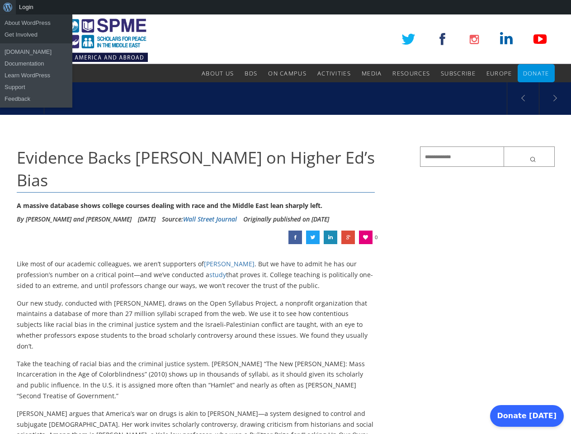 The height and width of the screenshot is (434, 571). I want to click on a: Europe, so click(499, 73).